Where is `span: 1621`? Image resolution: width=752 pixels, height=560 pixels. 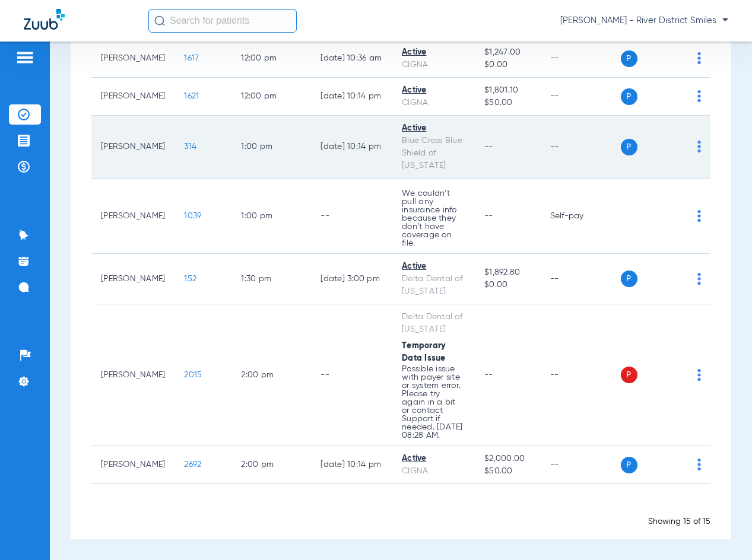 span: 1621 is located at coordinates (191, 96).